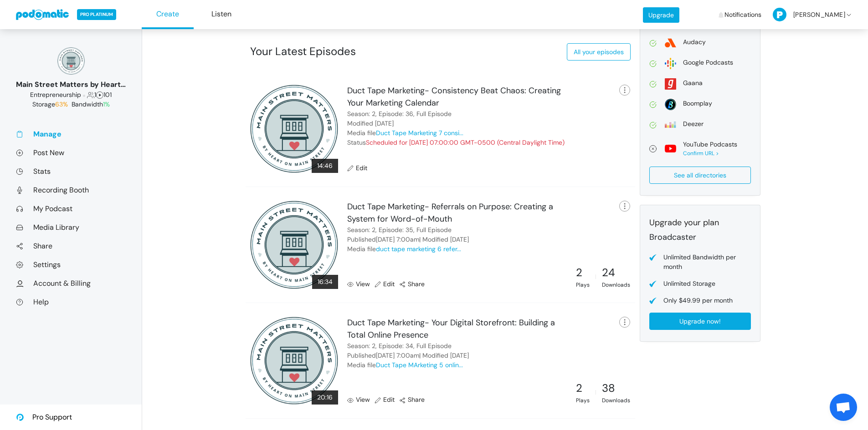 Image resolution: width=868 pixels, height=430 pixels. I want to click on div: Deezer, so click(693, 124).